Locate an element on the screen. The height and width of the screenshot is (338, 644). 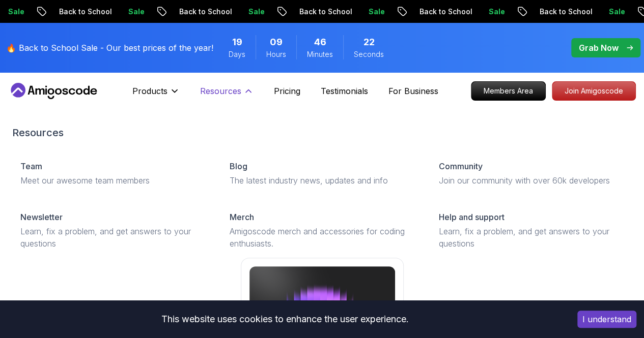
p: Newsletter is located at coordinates (41, 217).